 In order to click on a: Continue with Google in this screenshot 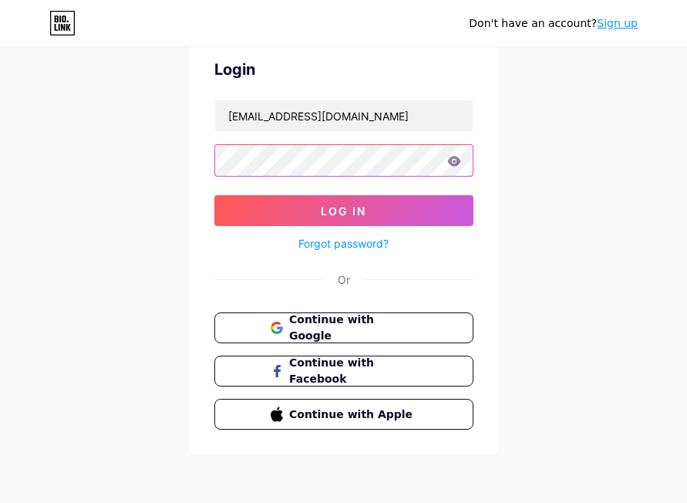, I will do `click(344, 328)`.